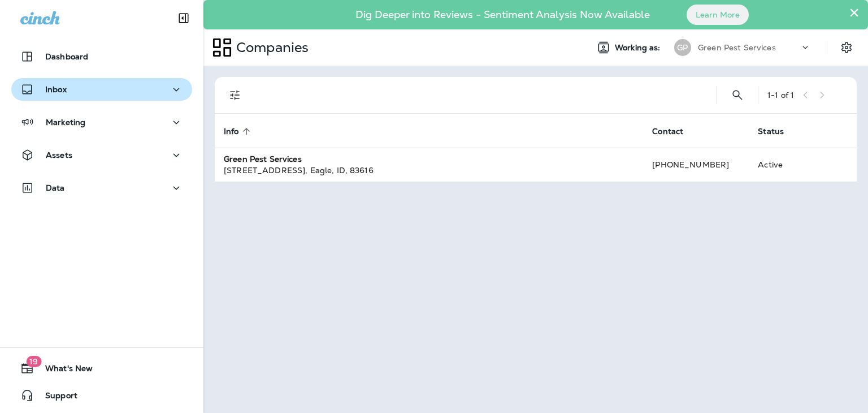 The width and height of the screenshot is (868, 413). What do you see at coordinates (502, 15) in the screenshot?
I see `p: Dig Deeper into Reviews - Sentiment Analysis Now Available` at bounding box center [502, 15].